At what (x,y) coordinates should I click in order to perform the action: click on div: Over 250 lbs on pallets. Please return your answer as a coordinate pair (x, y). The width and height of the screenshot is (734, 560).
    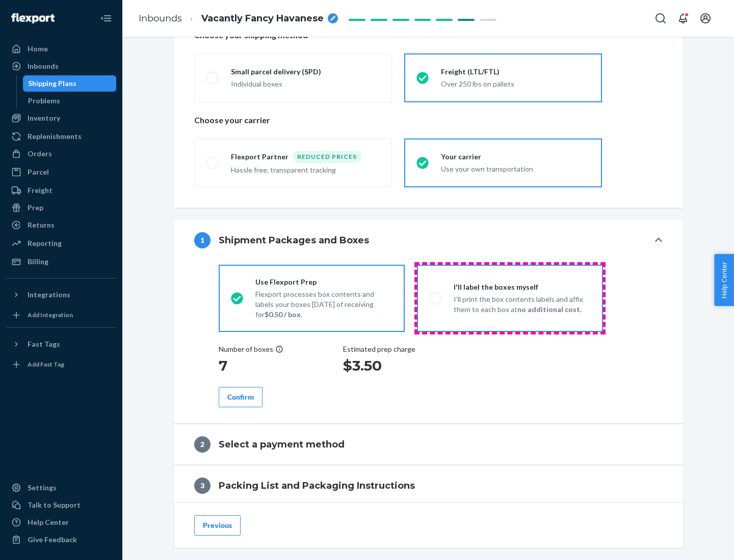
    Looking at the image, I should click on (515, 84).